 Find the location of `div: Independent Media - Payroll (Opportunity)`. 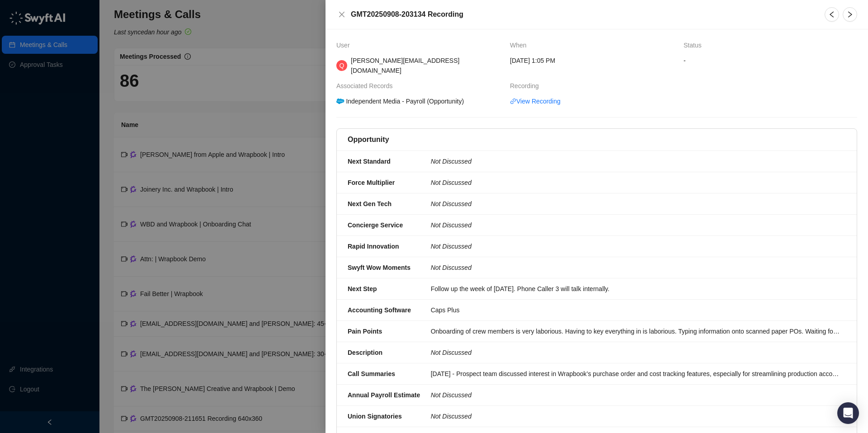

div: Independent Media - Payroll (Opportunity) is located at coordinates (400, 101).